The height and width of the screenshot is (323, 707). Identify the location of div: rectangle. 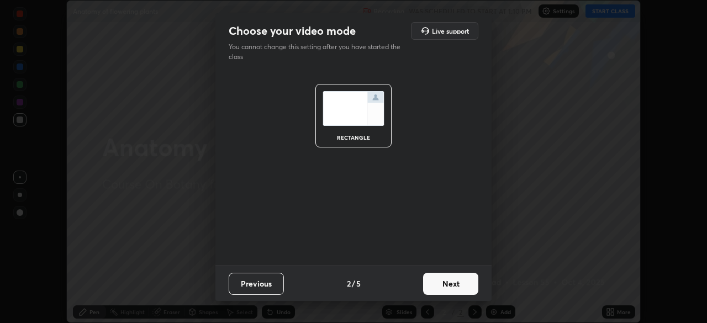
(353, 137).